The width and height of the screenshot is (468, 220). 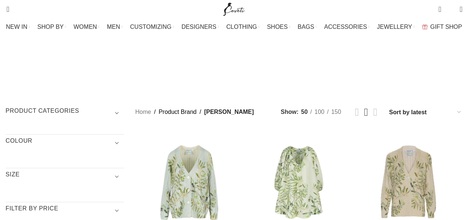 What do you see at coordinates (234, 27) in the screenshot?
I see `div: Main navigation` at bounding box center [234, 27].